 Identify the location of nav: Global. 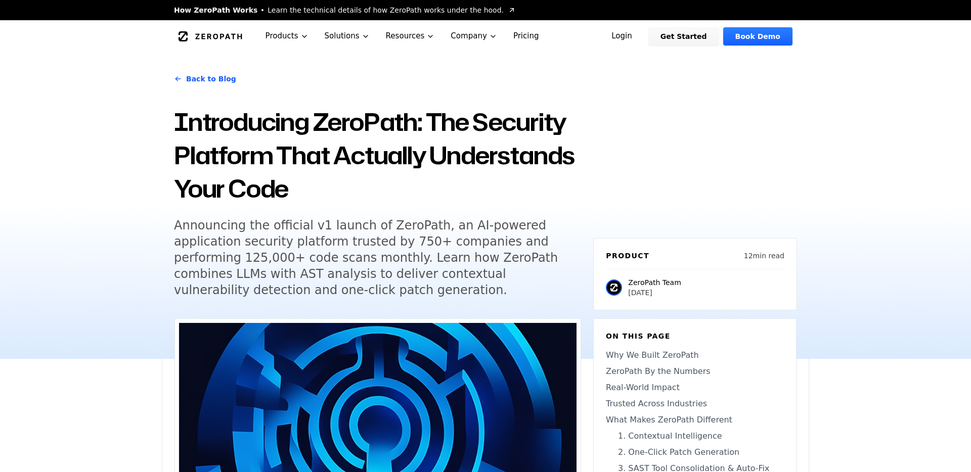
(486, 36).